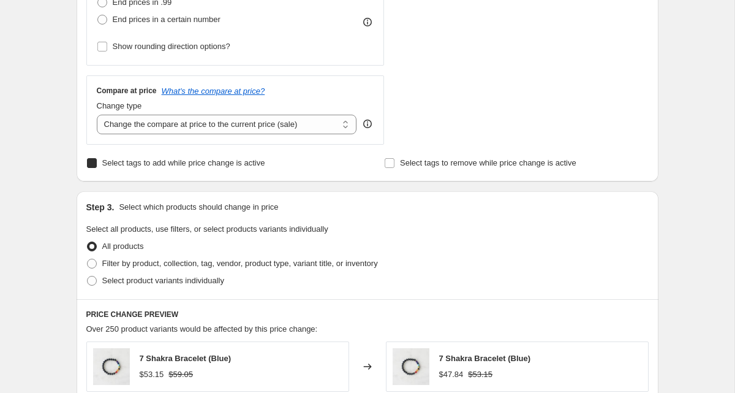 Image resolution: width=735 pixels, height=393 pixels. What do you see at coordinates (207, 229) in the screenshot?
I see `span: Select all products, use filters, or select products variants individually` at bounding box center [207, 229].